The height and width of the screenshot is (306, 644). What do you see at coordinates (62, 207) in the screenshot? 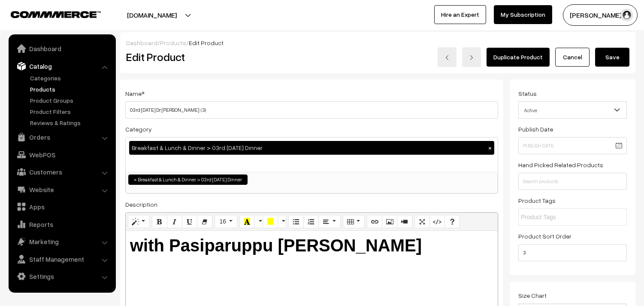
I see `a: Apps` at bounding box center [62, 207].